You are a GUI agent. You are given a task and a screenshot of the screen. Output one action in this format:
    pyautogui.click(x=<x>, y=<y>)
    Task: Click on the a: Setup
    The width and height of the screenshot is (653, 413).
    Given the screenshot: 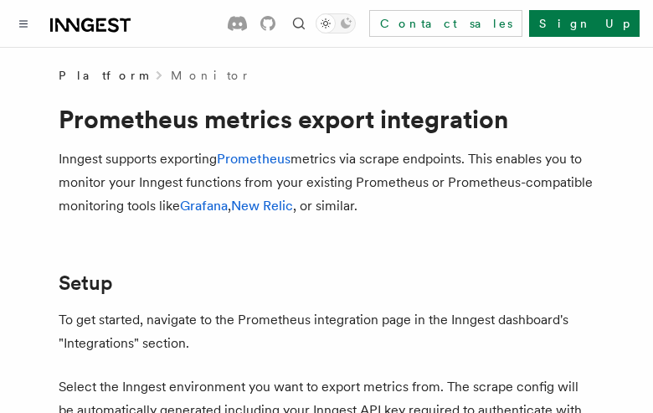 What is the action you would take?
    pyautogui.click(x=85, y=283)
    